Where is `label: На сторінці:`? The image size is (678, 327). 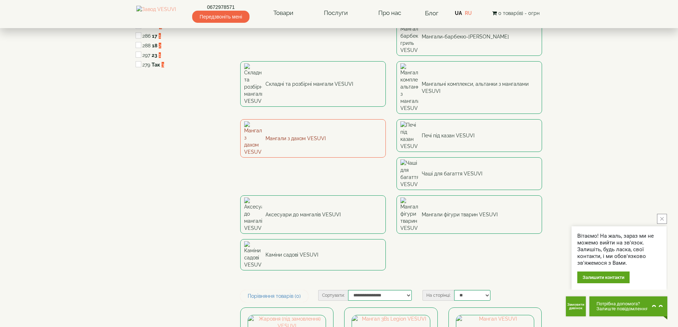
label: На сторінці: is located at coordinates (438, 295).